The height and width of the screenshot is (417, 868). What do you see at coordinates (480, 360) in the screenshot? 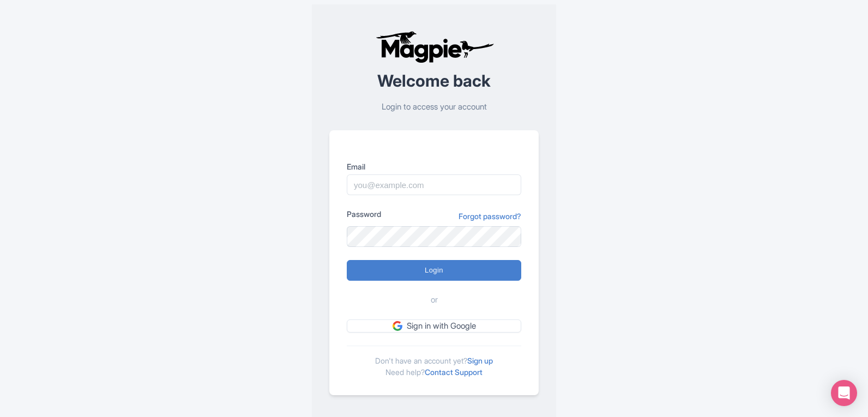
I see `a: Sign up` at bounding box center [480, 360].